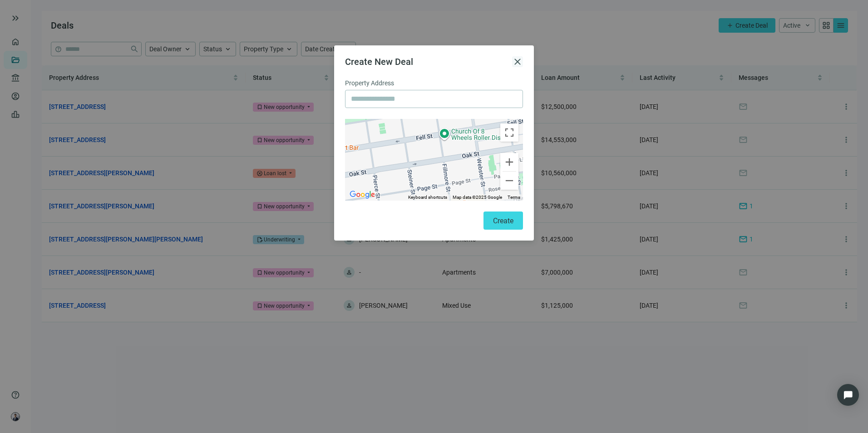  Describe the element at coordinates (513, 197) in the screenshot. I see `a: Terms (opens in new tab)` at that location.